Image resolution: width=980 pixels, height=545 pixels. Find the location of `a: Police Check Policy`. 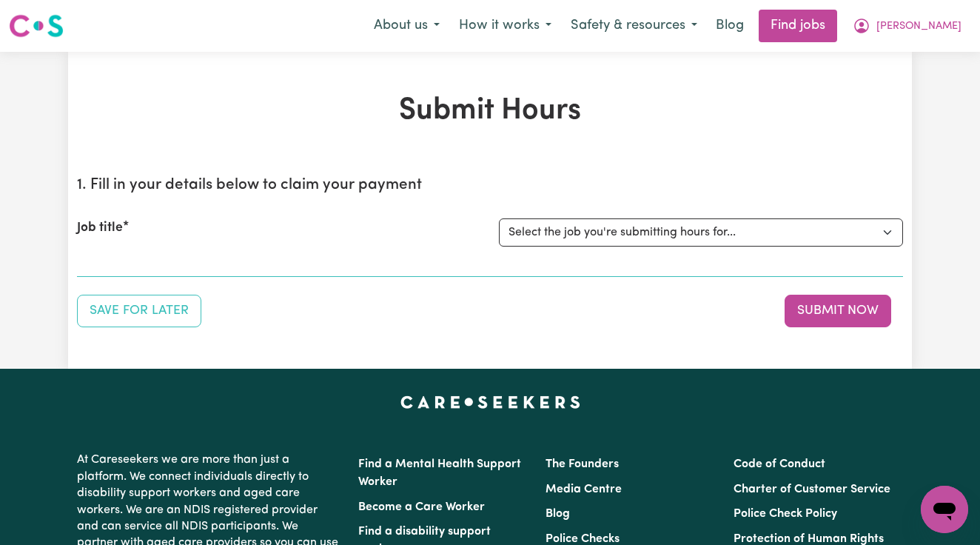

a: Police Check Policy is located at coordinates (786, 514).